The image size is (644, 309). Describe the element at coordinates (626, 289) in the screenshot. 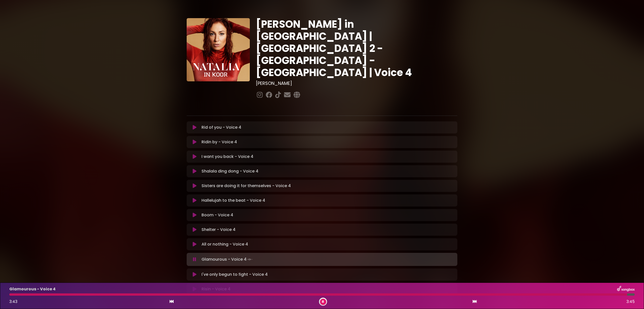

I see `img: songbox-logo-white.png` at that location.